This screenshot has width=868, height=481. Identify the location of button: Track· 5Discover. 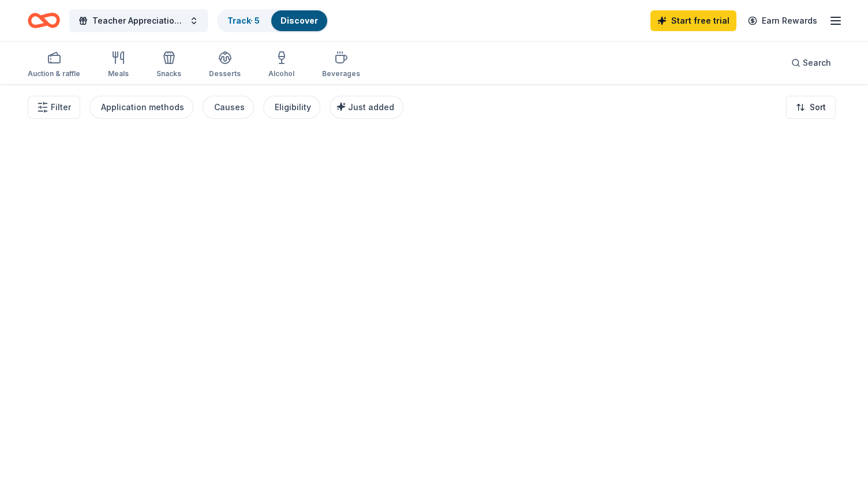
(272, 21).